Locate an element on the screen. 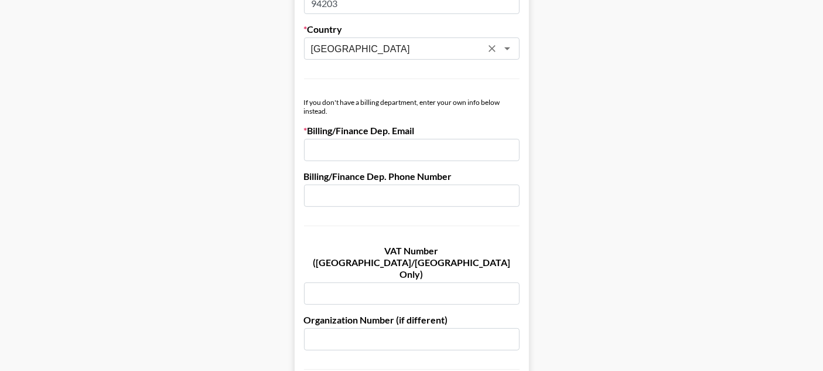 Image resolution: width=823 pixels, height=371 pixels. button: Open is located at coordinates (507, 49).